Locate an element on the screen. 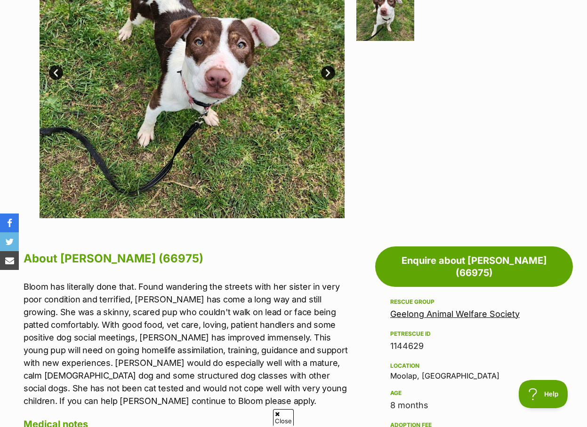 This screenshot has width=587, height=427. div: 8 months is located at coordinates (474, 406).